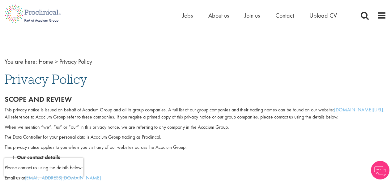 The width and height of the screenshot is (391, 181). I want to click on img: Chatbot, so click(381, 170).